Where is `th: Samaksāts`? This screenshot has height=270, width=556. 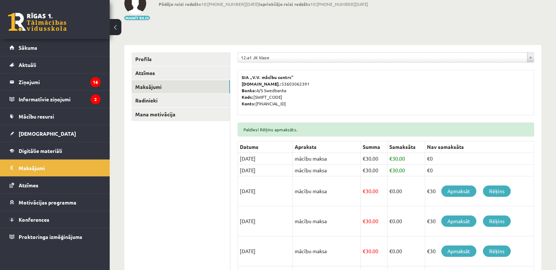 th: Samaksāts is located at coordinates (406, 147).